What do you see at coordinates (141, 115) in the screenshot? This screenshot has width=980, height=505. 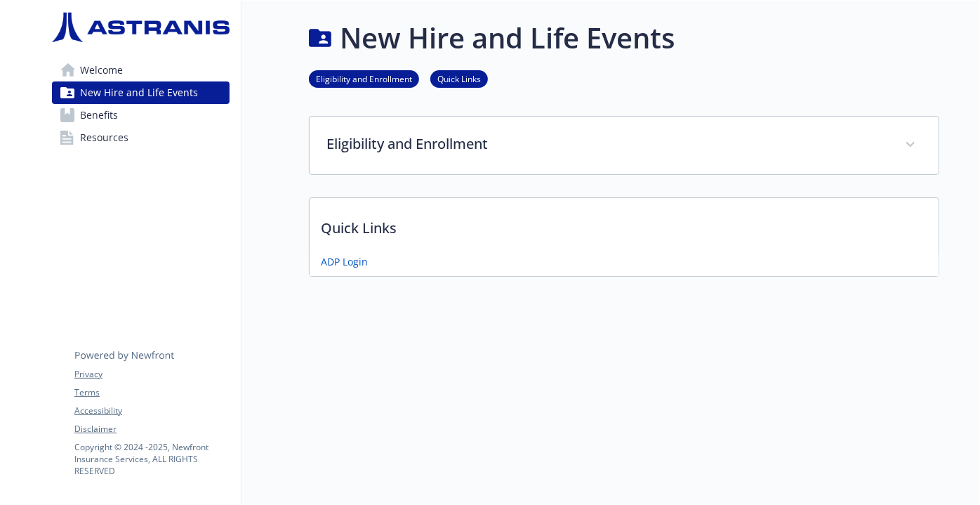 I see `a: Benefits` at bounding box center [141, 115].